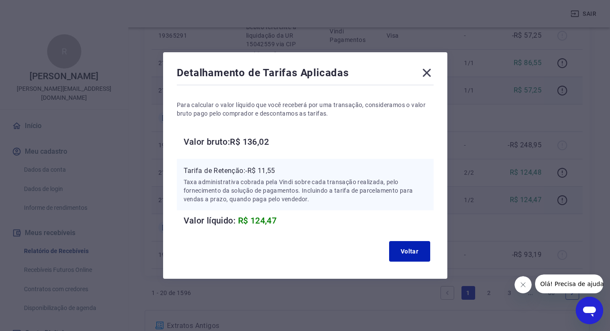  Describe the element at coordinates (257, 220) in the screenshot. I see `span: R$ 124,47` at that location.